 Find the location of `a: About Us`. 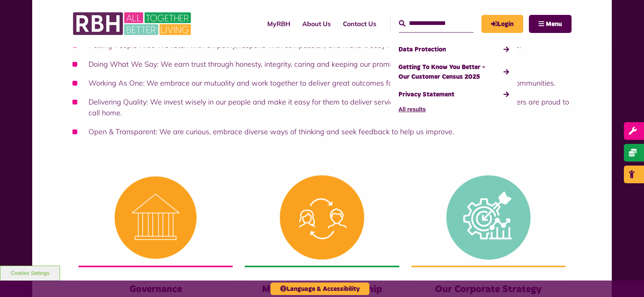

a: About Us is located at coordinates (316, 24).